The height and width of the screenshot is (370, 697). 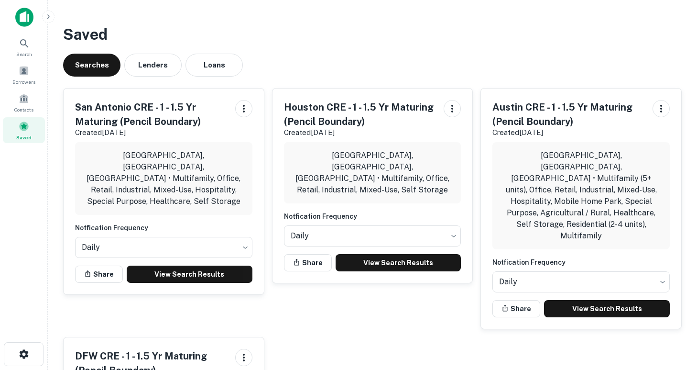 I want to click on span: Contacts, so click(x=24, y=110).